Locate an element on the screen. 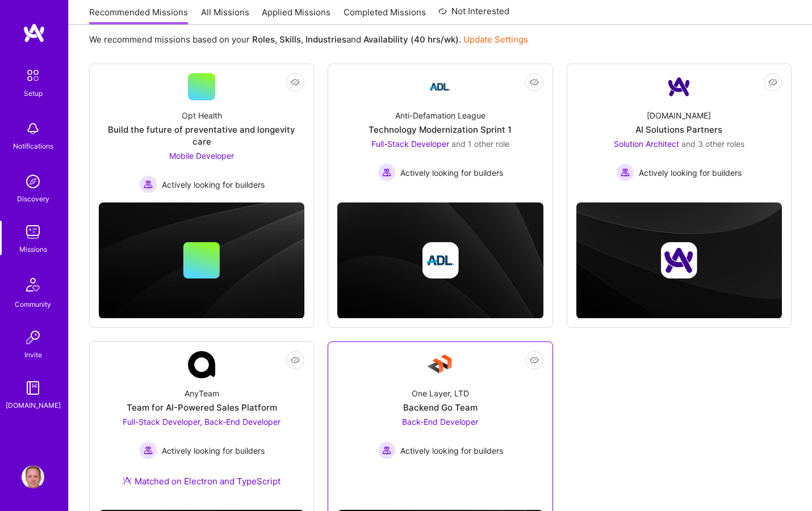 The width and height of the screenshot is (812, 511). div: Build the future of preventative and longevity care is located at coordinates (202, 136).